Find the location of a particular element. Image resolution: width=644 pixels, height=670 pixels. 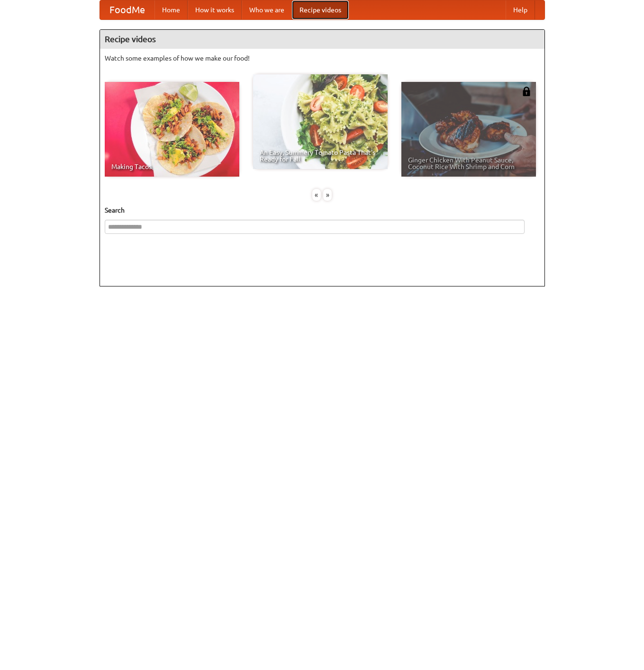

a: Home is located at coordinates (171, 10).